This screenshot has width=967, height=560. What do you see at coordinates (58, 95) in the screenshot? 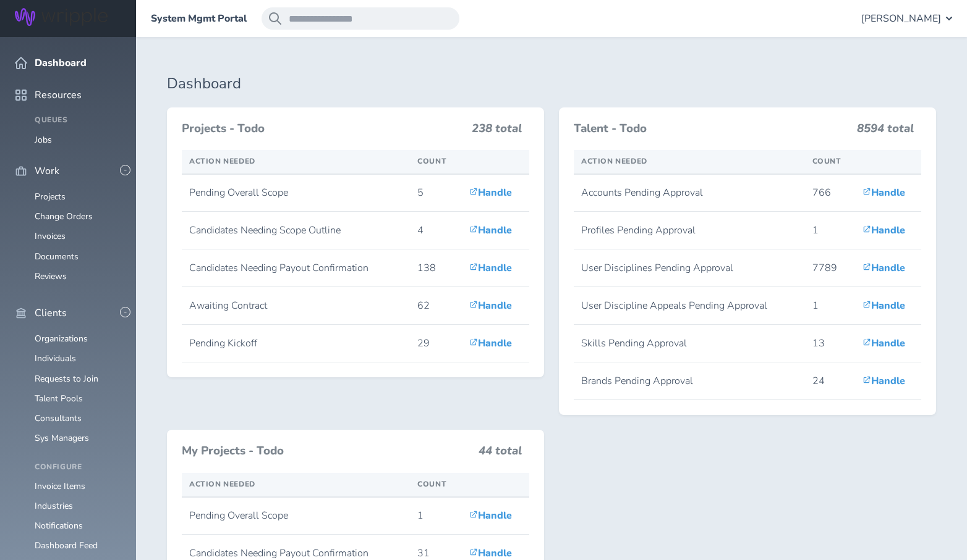
I see `span: Resources` at bounding box center [58, 95].